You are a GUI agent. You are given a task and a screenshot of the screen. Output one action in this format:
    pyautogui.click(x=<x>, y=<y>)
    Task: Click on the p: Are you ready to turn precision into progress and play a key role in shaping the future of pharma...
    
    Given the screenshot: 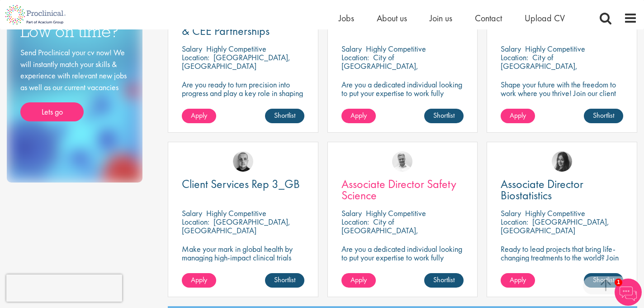 What is the action you would take?
    pyautogui.click(x=243, y=98)
    